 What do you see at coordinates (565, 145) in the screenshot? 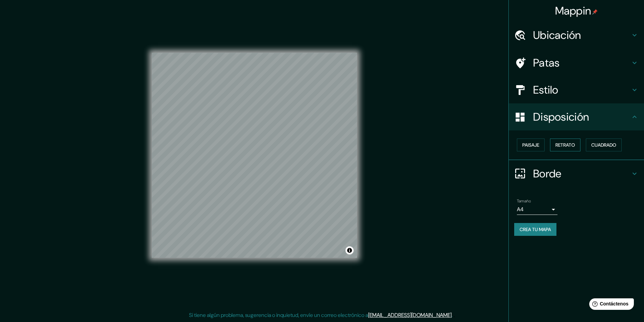
I see `button: Retrato` at bounding box center [565, 145].